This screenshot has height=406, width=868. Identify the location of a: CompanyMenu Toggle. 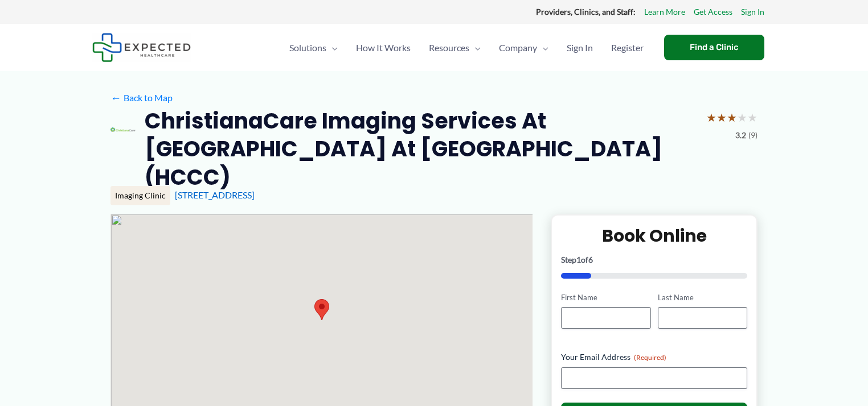
(524, 48).